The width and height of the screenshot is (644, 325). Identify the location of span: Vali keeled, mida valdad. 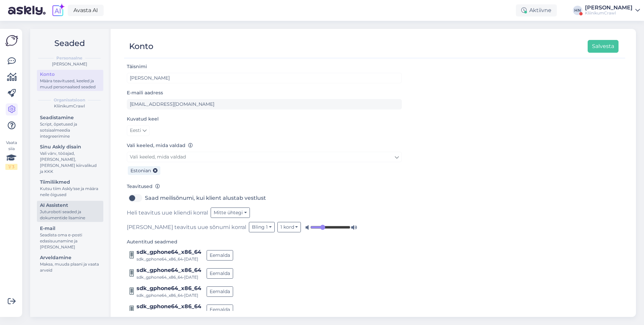
(158, 157).